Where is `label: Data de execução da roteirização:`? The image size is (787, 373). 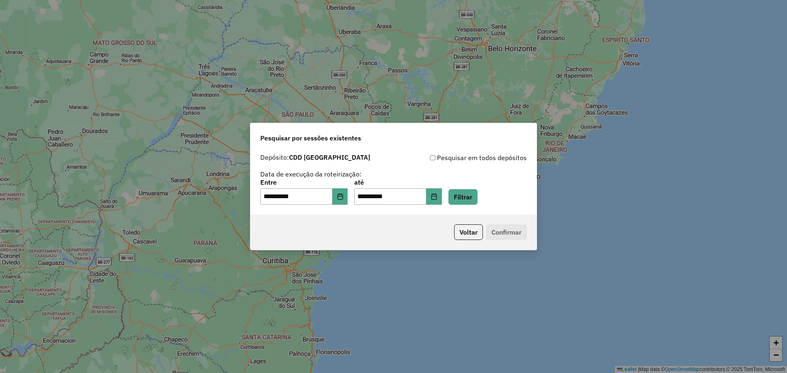 label: Data de execução da roteirização: is located at coordinates (311, 174).